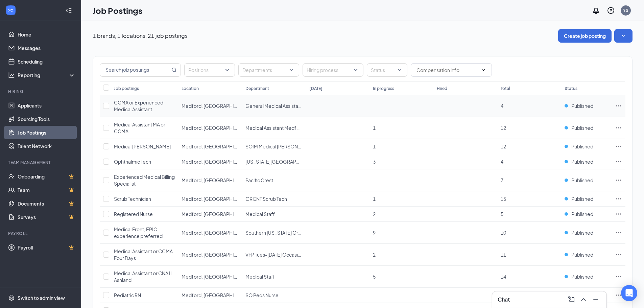 This screenshot has width=644, height=308. I want to click on a: Home, so click(46, 34).